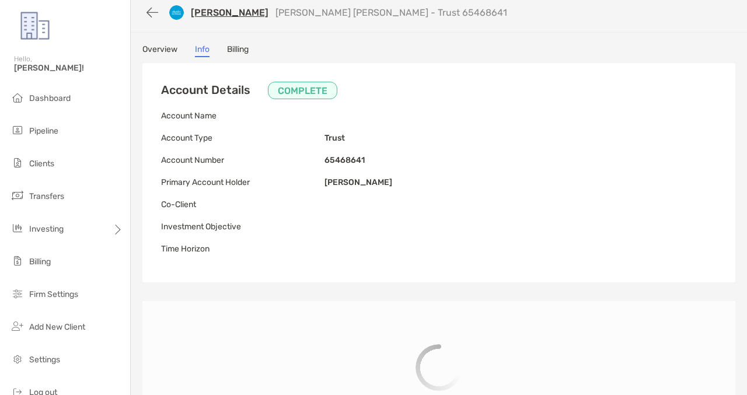 The width and height of the screenshot is (747, 395). I want to click on p: Time Horizon, so click(243, 249).